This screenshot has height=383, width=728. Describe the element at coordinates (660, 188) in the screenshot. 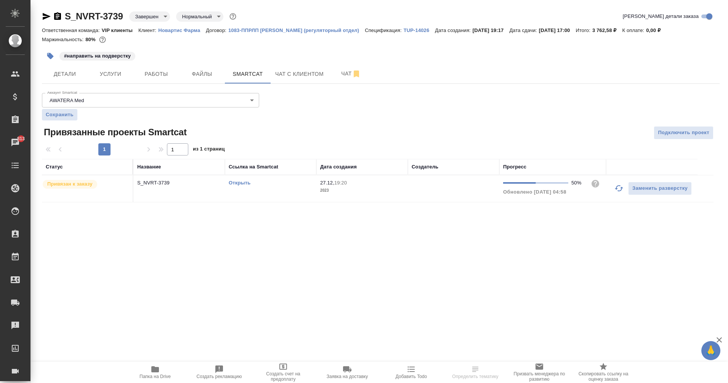

I see `button: Заменить разверстку` at that location.